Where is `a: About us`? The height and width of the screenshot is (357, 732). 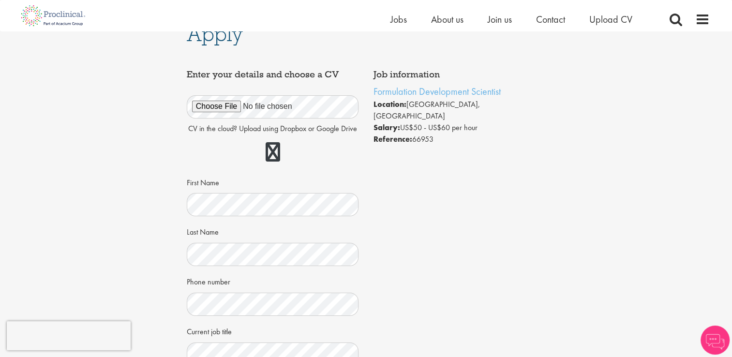
a: About us is located at coordinates (447, 19).